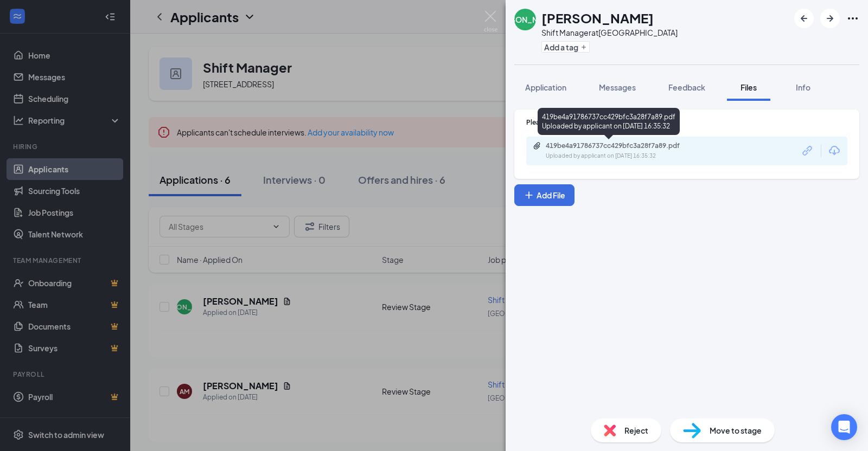 This screenshot has width=868, height=451. Describe the element at coordinates (565, 46) in the screenshot. I see `button: PlusAdd a tag` at that location.